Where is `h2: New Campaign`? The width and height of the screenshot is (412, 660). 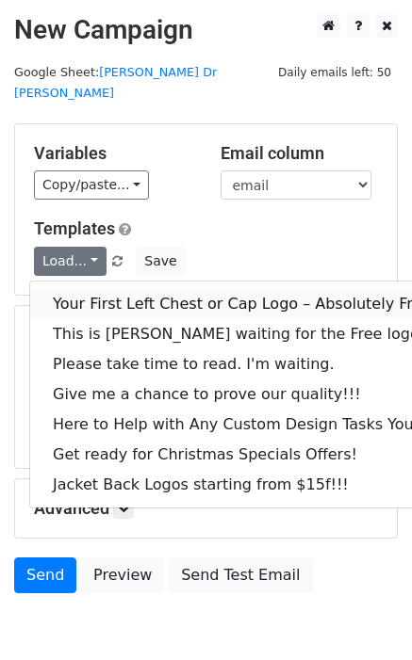
h2: New Campaign is located at coordinates (205, 30).